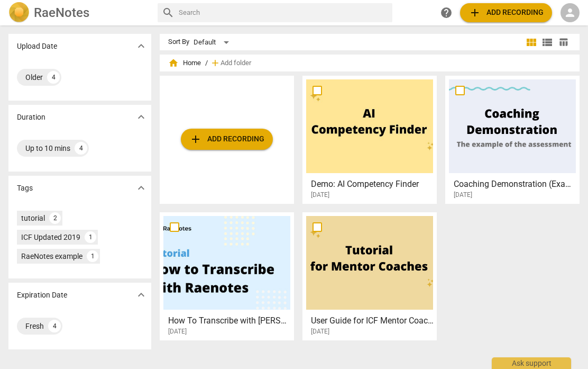 This screenshot has height=369, width=588. Describe the element at coordinates (34, 326) in the screenshot. I see `div: Fresh` at that location.